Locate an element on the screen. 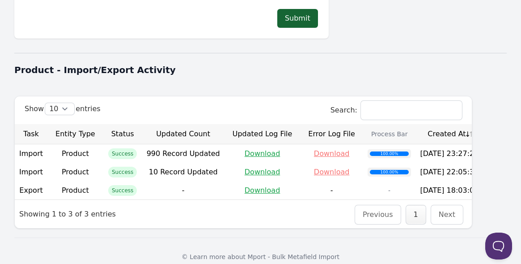 The width and height of the screenshot is (521, 264). span: 10 Record Updated is located at coordinates (184, 171).